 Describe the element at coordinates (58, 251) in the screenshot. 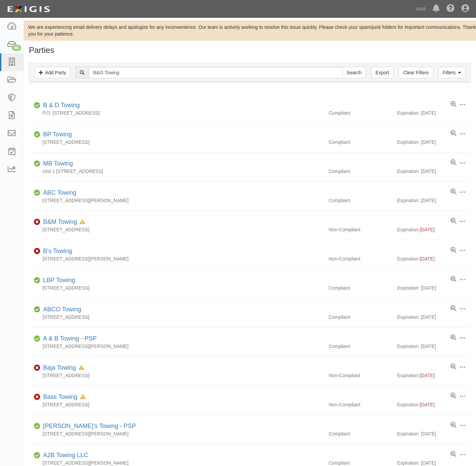

I see `a: B's Towing` at that location.